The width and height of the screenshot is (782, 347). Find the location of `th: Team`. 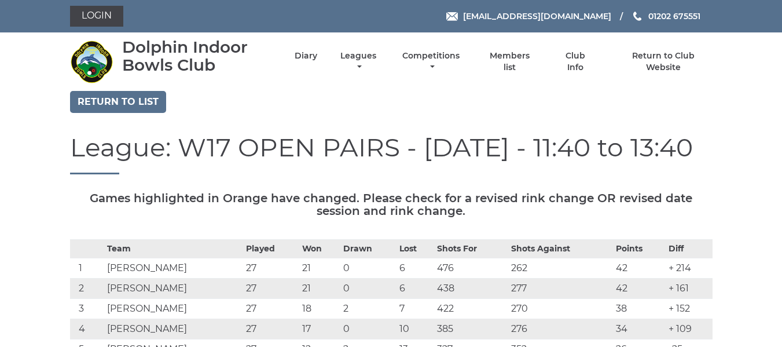

th: Team is located at coordinates (173, 249).